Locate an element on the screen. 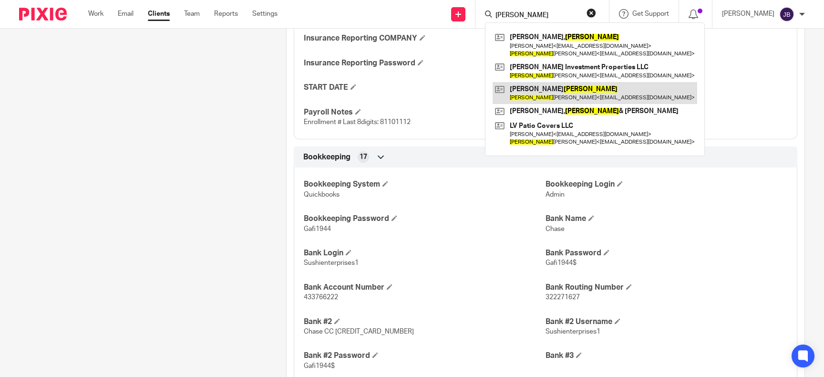  a: Email is located at coordinates (125, 14).